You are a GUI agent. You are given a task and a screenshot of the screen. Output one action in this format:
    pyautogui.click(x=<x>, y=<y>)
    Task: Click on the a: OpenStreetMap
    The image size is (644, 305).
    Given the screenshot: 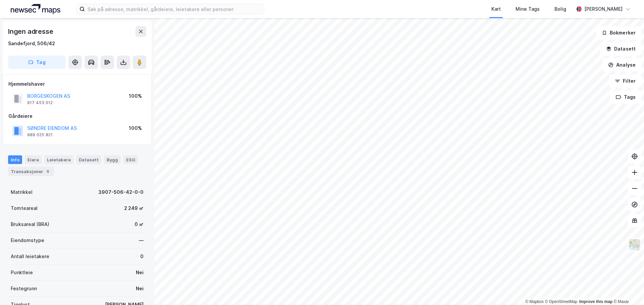 What is the action you would take?
    pyautogui.click(x=561, y=302)
    